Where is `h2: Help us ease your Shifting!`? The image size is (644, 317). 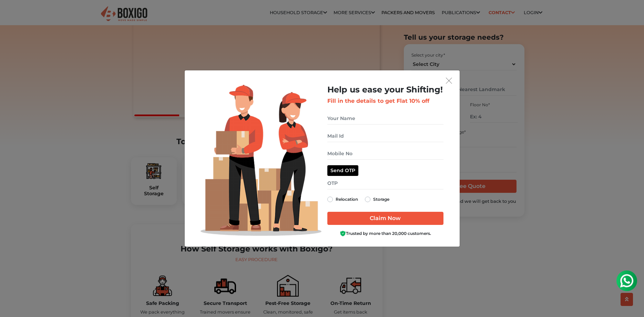 h2: Help us ease your Shifting! is located at coordinates (385, 90).